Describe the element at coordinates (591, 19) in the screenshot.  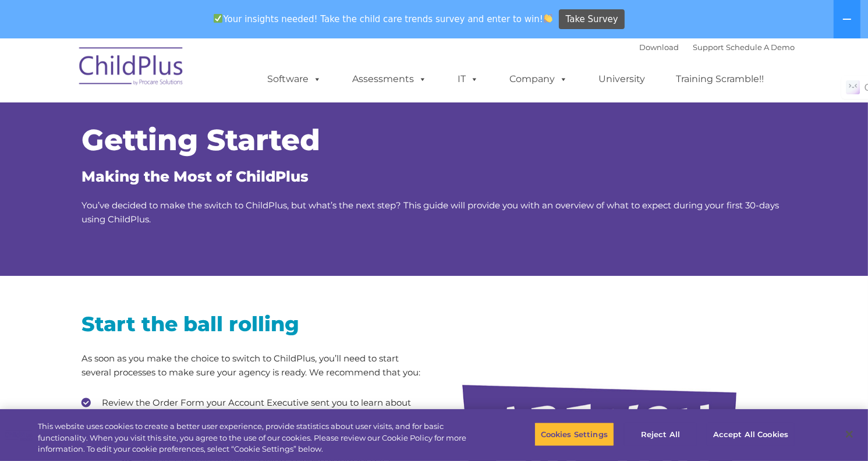
I see `a: Take Survey` at that location.